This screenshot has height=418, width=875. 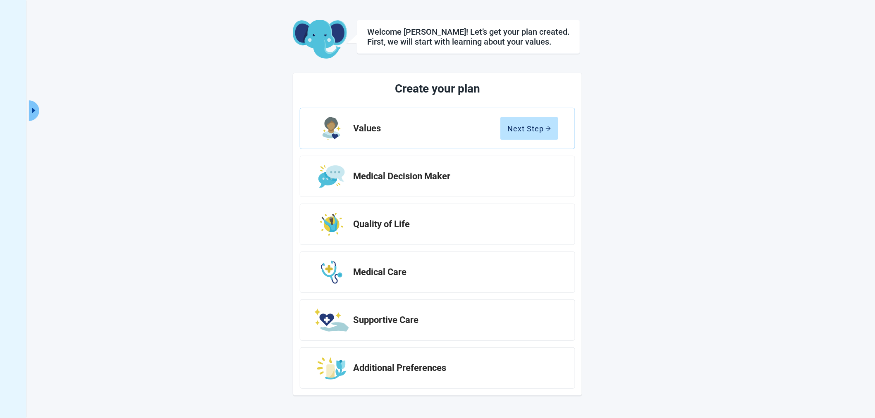 What do you see at coordinates (320, 40) in the screenshot?
I see `img: Koda Elephant` at bounding box center [320, 40].